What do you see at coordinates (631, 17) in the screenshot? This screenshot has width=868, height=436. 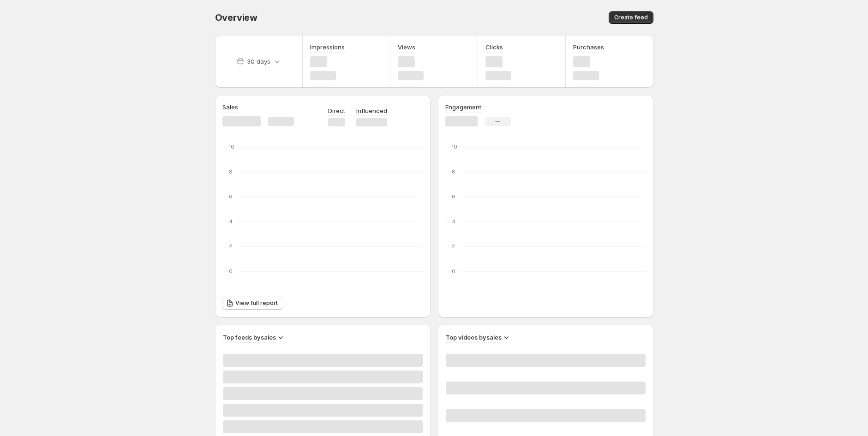 I see `button: Create feed` at bounding box center [631, 17].